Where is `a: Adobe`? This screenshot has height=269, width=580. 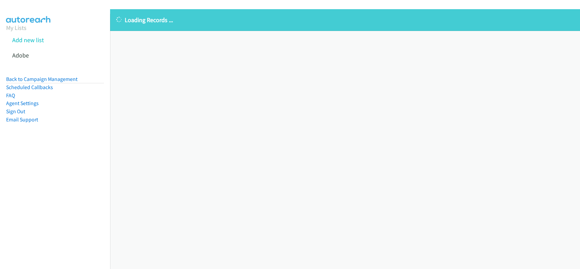 a: Adobe is located at coordinates (20, 55).